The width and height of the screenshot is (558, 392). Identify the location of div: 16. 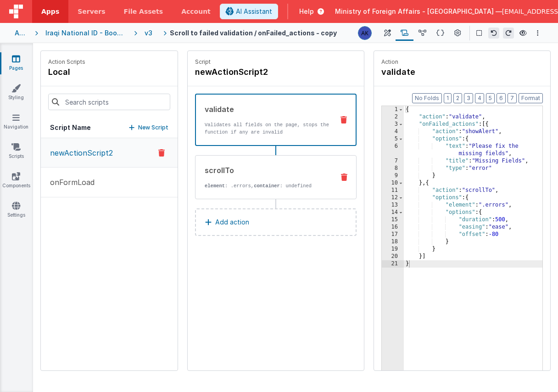
(393, 227).